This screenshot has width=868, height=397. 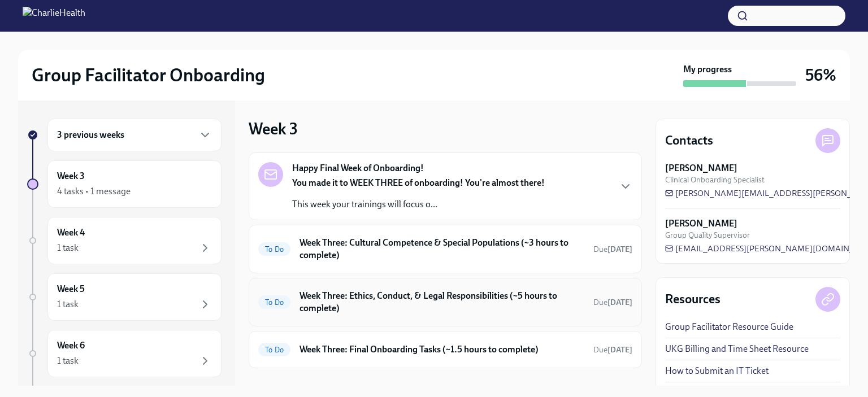 I want to click on h6: Week 4, so click(x=70, y=232).